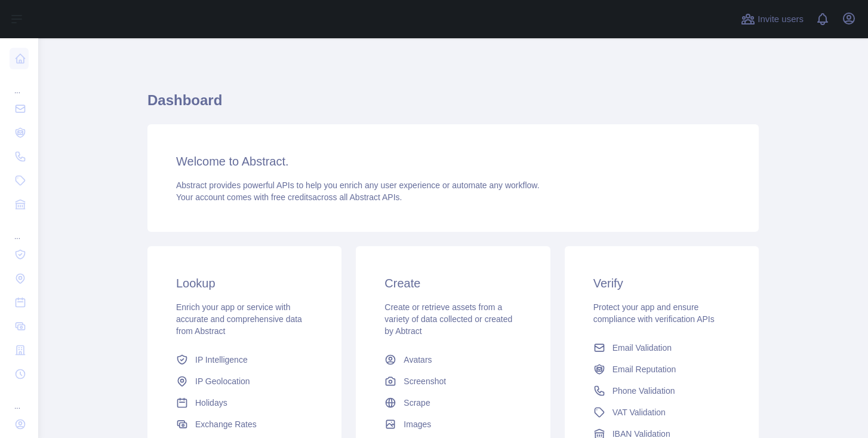  I want to click on span: Enrich your app or service with accurate and comprehensive data from Abstract, so click(239, 319).